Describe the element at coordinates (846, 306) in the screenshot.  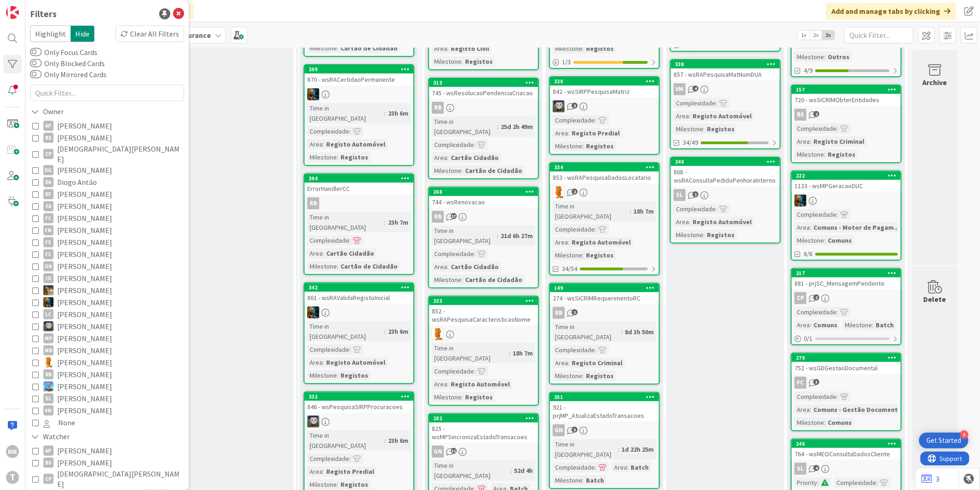
I see `a: 217881 - prjSC_MensagemPendenteCPComplexidade:Area:ComunsMilestone:Batch0/1` at that location.